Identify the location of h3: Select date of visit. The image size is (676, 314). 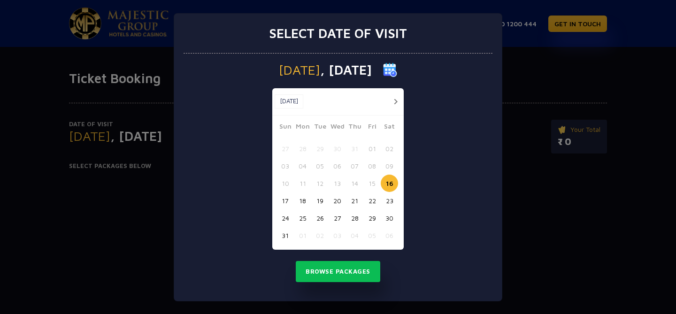
(338, 33).